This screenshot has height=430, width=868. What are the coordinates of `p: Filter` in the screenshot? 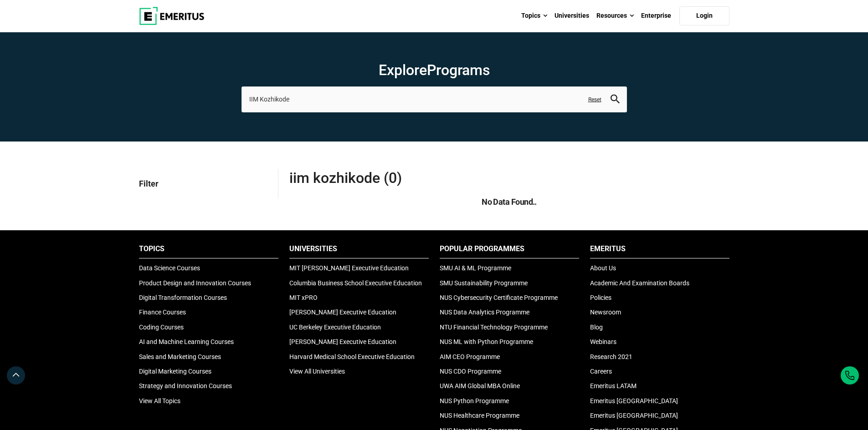 It's located at (205, 183).